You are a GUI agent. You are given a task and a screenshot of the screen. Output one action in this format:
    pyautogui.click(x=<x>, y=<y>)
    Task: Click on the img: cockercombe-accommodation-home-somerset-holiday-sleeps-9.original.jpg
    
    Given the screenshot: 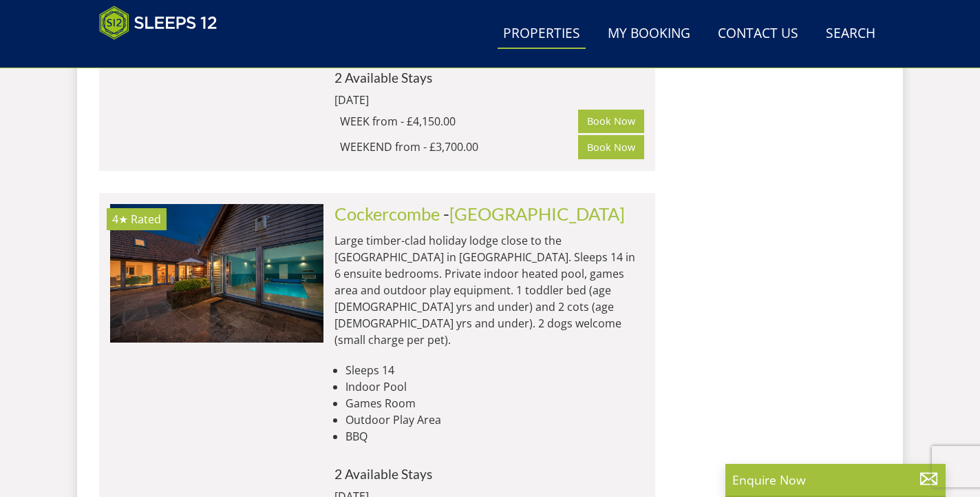 What is the action you would take?
    pyautogui.click(x=217, y=273)
    